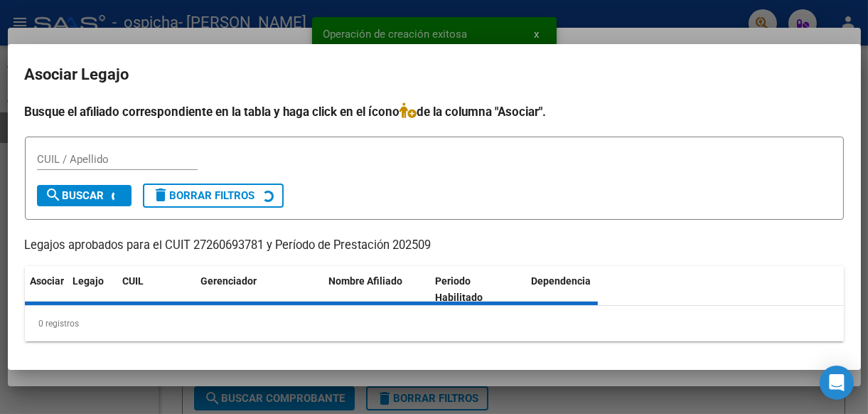 The height and width of the screenshot is (414, 868). Describe the element at coordinates (134, 281) in the screenshot. I see `span: CUIL` at that location.